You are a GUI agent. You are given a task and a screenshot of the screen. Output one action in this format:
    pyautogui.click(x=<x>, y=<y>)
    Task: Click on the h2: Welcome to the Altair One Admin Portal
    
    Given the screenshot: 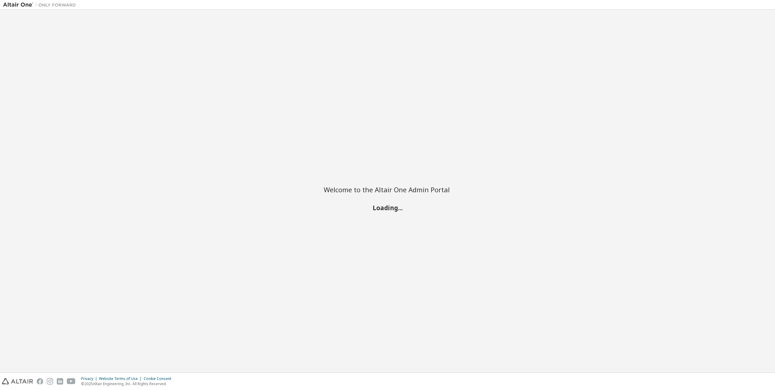 What is the action you would take?
    pyautogui.click(x=388, y=190)
    